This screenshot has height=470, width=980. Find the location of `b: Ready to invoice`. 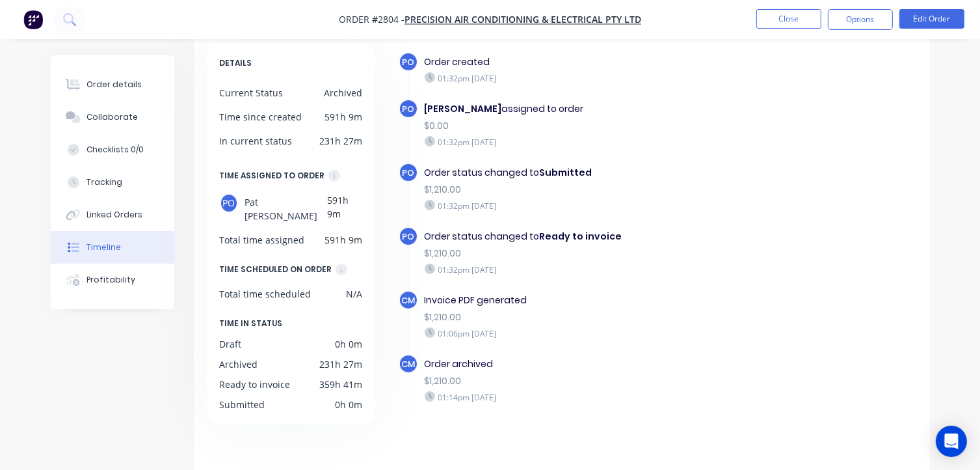

b: Ready to invoice is located at coordinates (581, 236).